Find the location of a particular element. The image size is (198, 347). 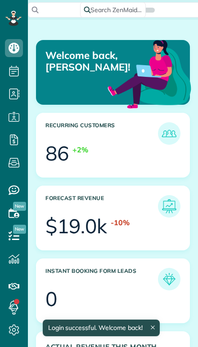

div: 0 is located at coordinates (51, 299).